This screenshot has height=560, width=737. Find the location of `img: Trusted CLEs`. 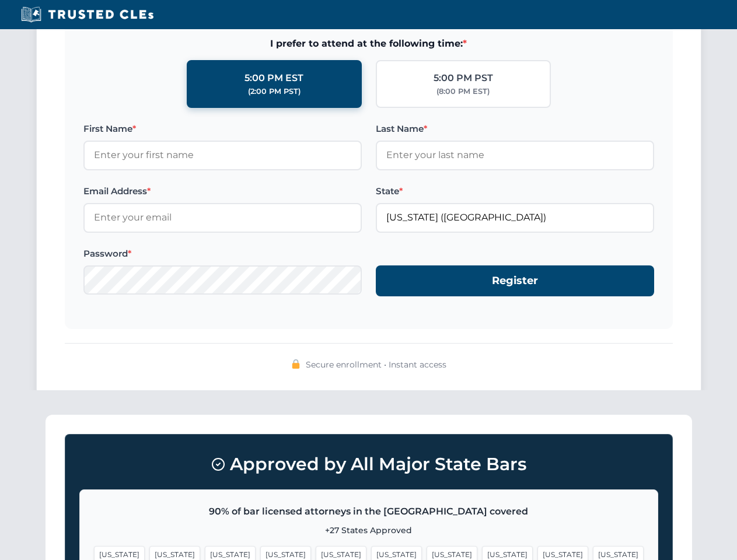

img: Trusted CLEs is located at coordinates (87, 15).